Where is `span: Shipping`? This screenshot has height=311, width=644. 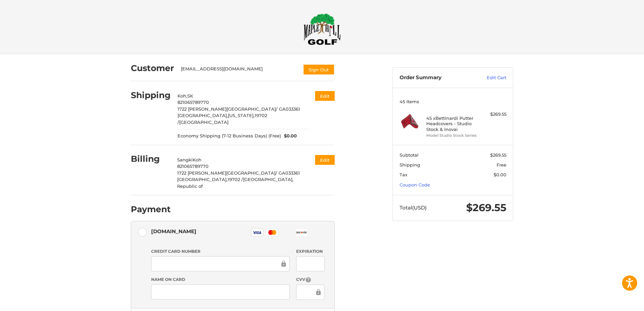 span: Shipping is located at coordinates (410, 165).